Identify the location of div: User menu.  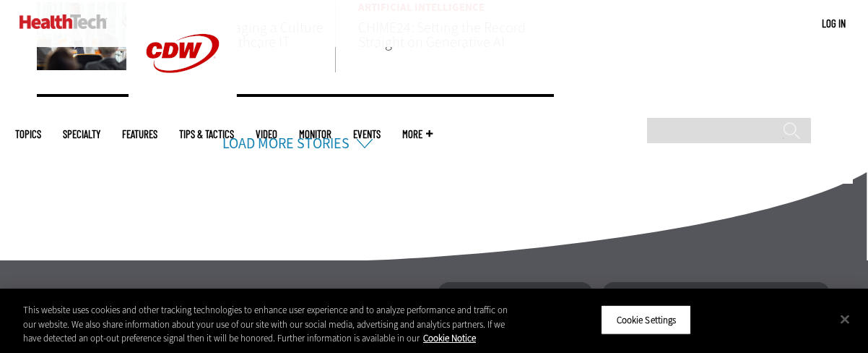
(834, 23).